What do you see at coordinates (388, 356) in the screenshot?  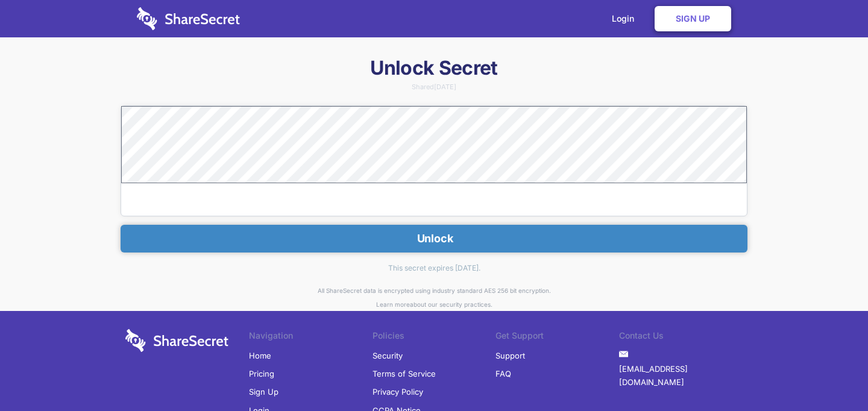 I see `a: Security` at bounding box center [388, 356].